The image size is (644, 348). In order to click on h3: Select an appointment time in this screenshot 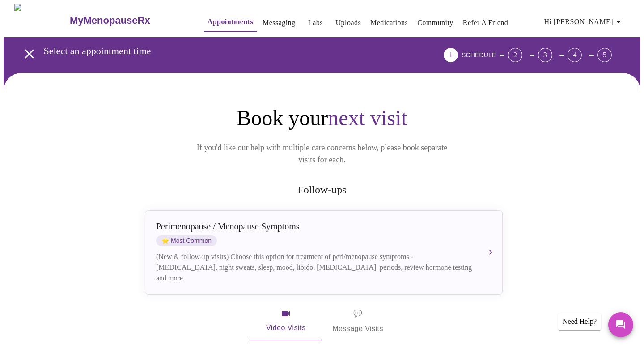, I will do `click(218, 51)`.